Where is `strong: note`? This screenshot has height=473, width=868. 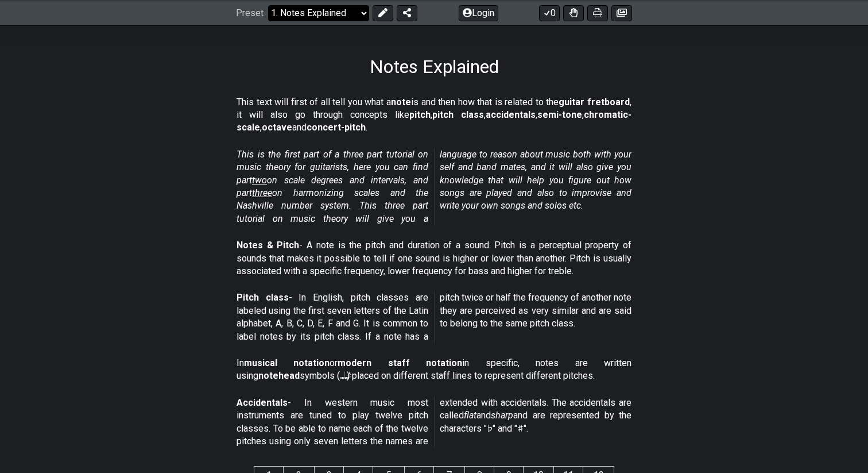
strong: note is located at coordinates (401, 101).